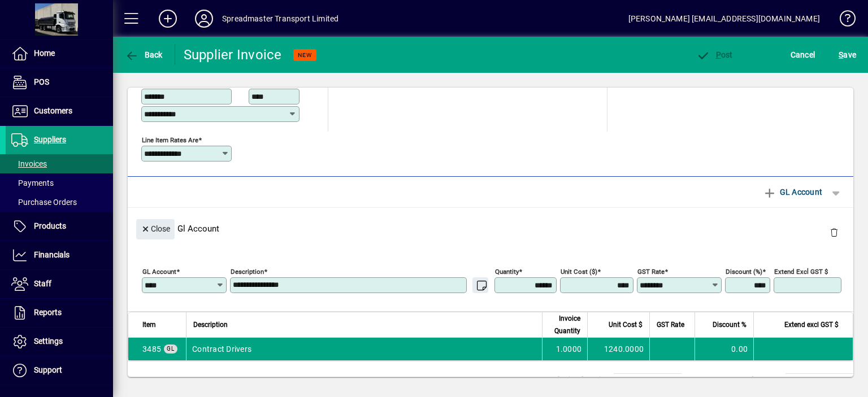  Describe the element at coordinates (618, 349) in the screenshot. I see `td: 1240.0000` at that location.